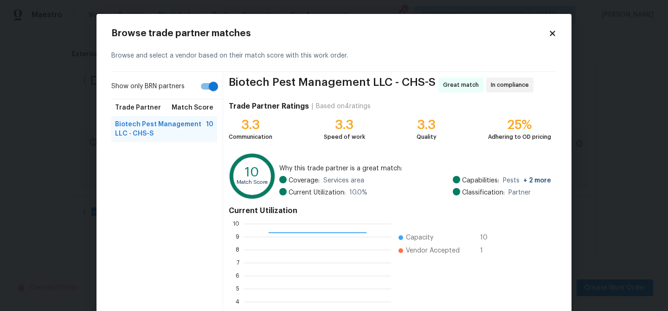 The width and height of the screenshot is (668, 311). I want to click on span: Show only BRN partners, so click(148, 86).